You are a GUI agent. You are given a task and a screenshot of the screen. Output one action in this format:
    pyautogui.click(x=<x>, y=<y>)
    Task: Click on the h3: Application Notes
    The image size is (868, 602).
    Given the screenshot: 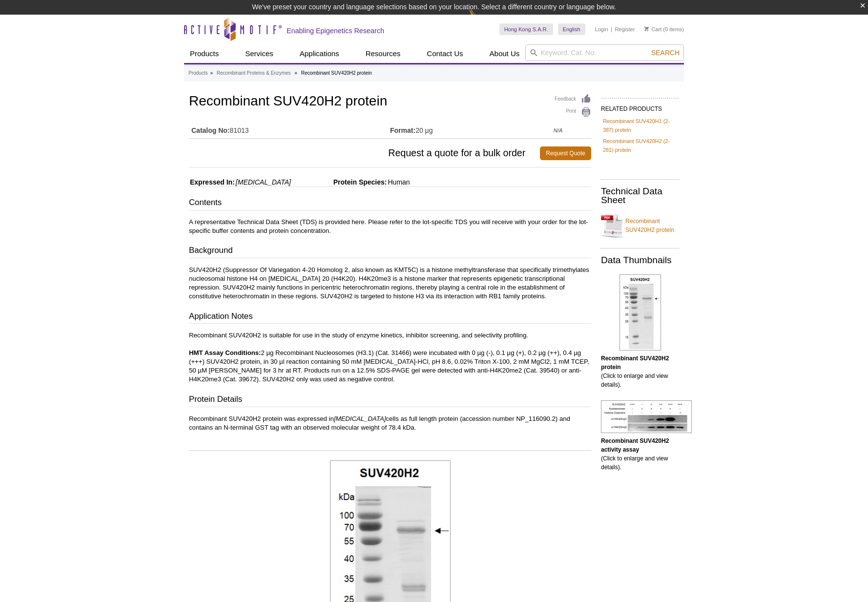 What is the action you would take?
    pyautogui.click(x=390, y=317)
    